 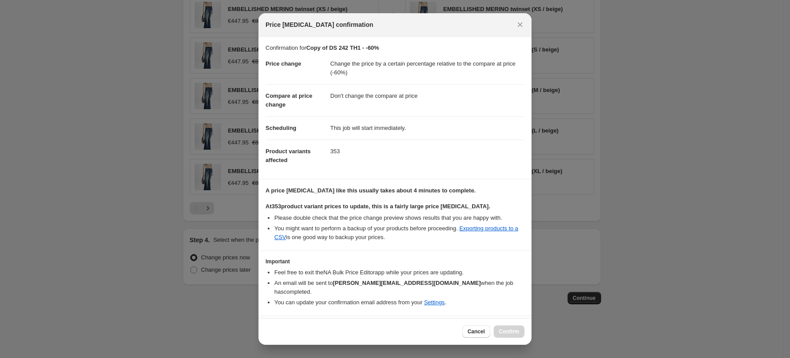 I want to click on p: Confirmation for, so click(x=395, y=48).